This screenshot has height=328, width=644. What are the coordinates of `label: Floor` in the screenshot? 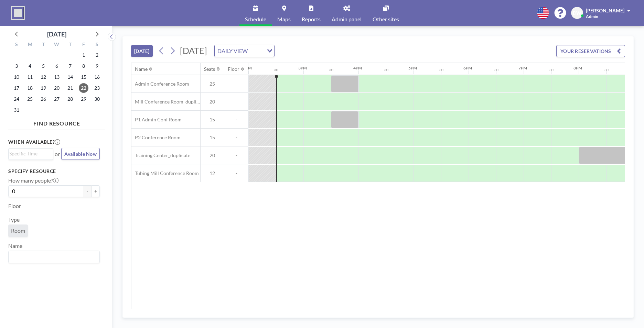 It's located at (14, 206).